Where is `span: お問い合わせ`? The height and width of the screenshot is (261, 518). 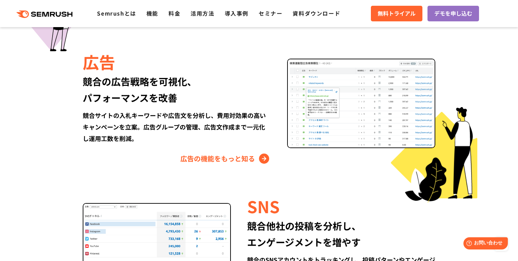 span: お問い合わせ is located at coordinates (31, 8).